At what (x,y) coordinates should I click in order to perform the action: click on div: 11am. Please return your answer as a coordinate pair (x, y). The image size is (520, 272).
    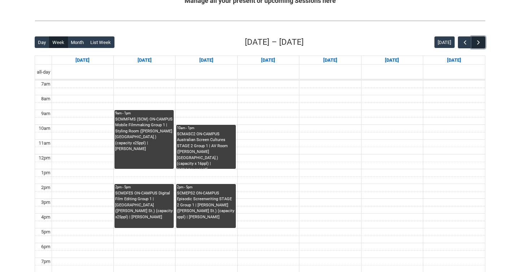
    Looking at the image, I should click on (44, 143).